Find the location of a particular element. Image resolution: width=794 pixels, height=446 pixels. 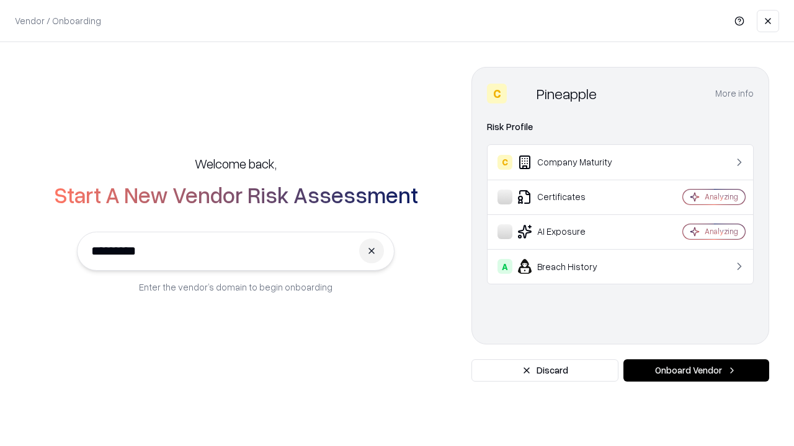

div: Company Maturity is located at coordinates (571, 162).